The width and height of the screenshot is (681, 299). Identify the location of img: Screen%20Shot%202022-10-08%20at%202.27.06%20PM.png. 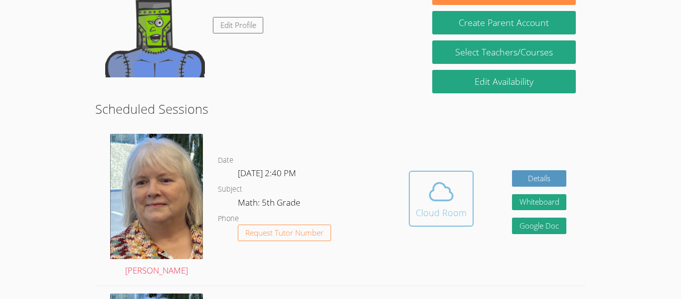
(156, 196).